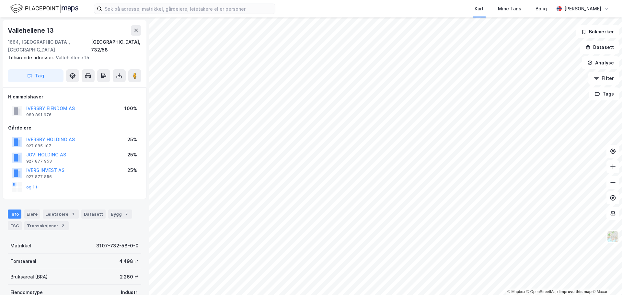 The height and width of the screenshot is (295, 622). Describe the element at coordinates (117, 246) in the screenshot. I see `div: 3107-732-58-0-0` at that location.